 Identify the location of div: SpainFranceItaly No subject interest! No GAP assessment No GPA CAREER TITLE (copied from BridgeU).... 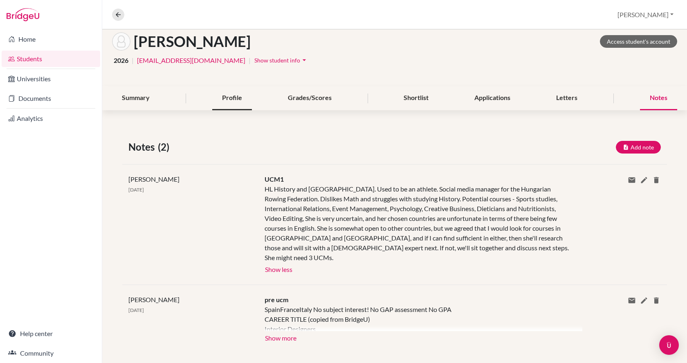
(417, 318).